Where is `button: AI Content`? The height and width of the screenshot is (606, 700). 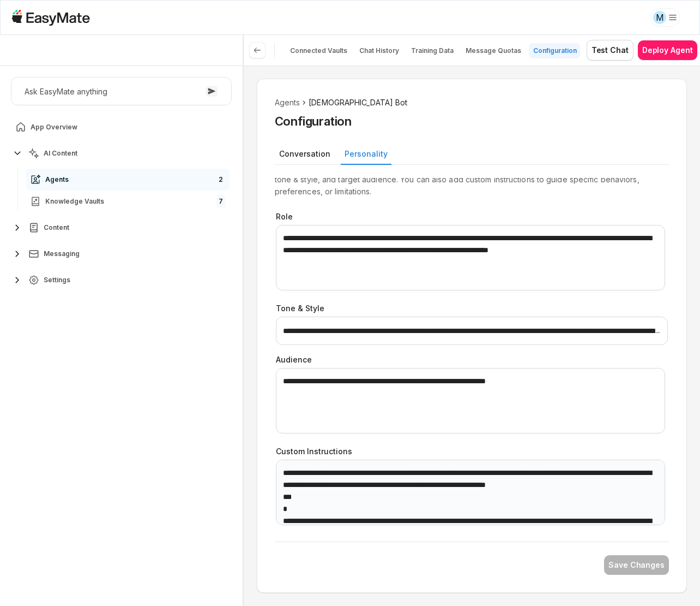
button: AI Content is located at coordinates (121, 153).